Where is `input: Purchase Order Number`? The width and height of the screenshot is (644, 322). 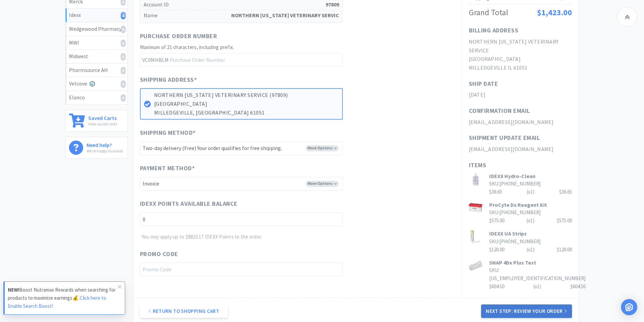 input: Purchase Order Number is located at coordinates (241, 60).